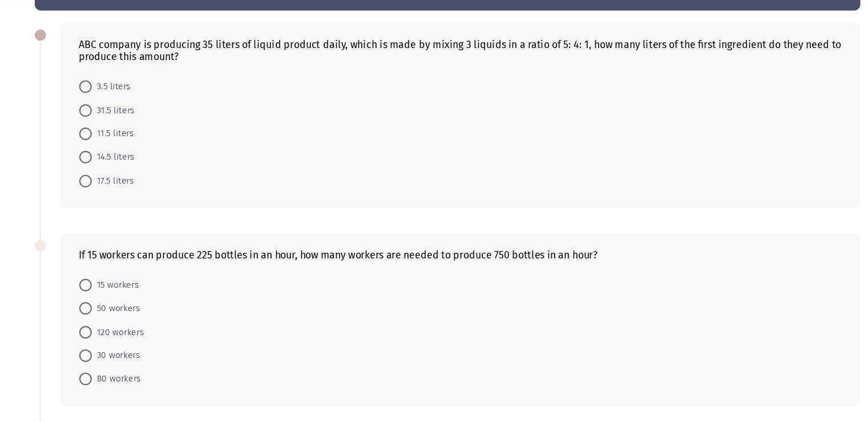 The height and width of the screenshot is (422, 868). I want to click on span: 30 workers, so click(133, 361).